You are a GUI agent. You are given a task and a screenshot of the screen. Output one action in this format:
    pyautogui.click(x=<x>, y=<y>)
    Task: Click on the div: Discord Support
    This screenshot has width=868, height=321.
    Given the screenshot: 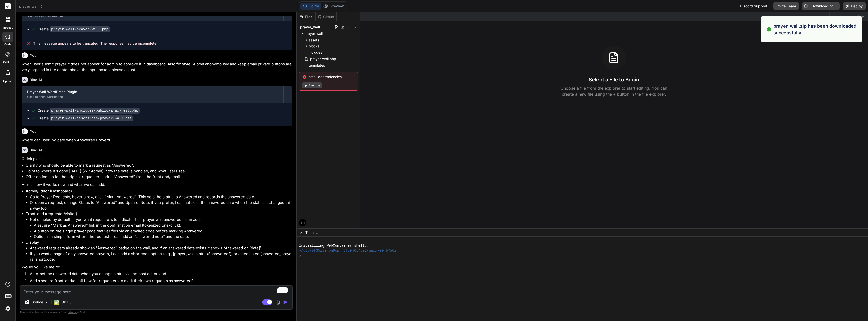 What is the action you would take?
    pyautogui.click(x=754, y=6)
    